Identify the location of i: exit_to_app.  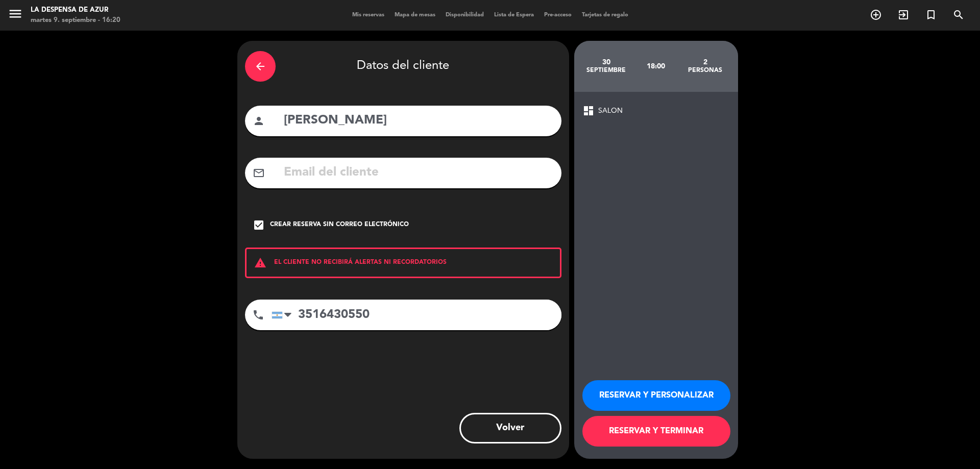
(904, 15).